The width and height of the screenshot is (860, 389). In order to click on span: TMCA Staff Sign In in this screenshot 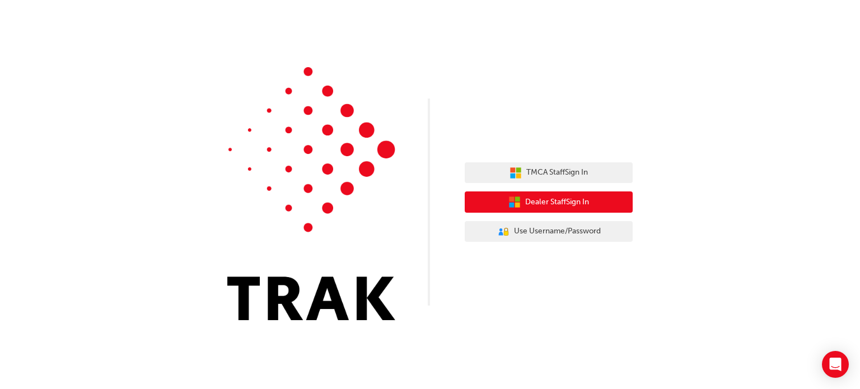, I will do `click(557, 173)`.